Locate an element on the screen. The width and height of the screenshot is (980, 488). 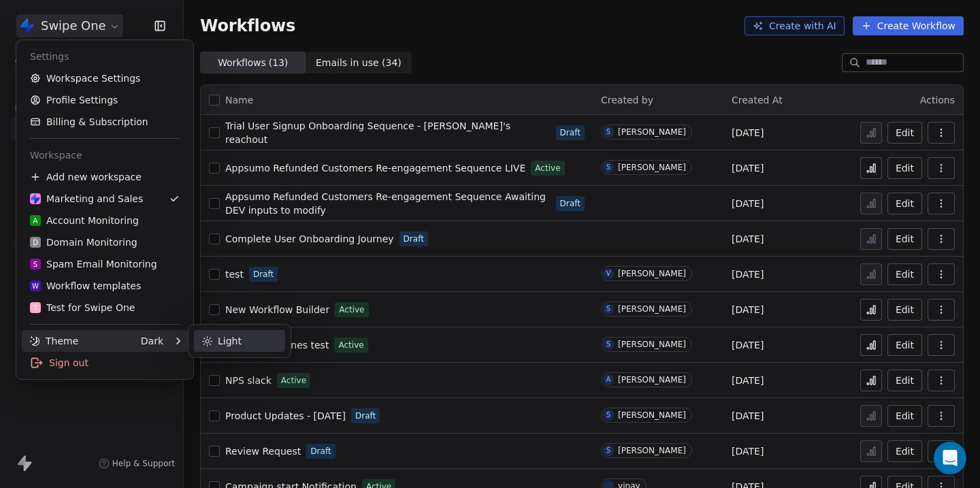
div: Theme is located at coordinates (53, 341).